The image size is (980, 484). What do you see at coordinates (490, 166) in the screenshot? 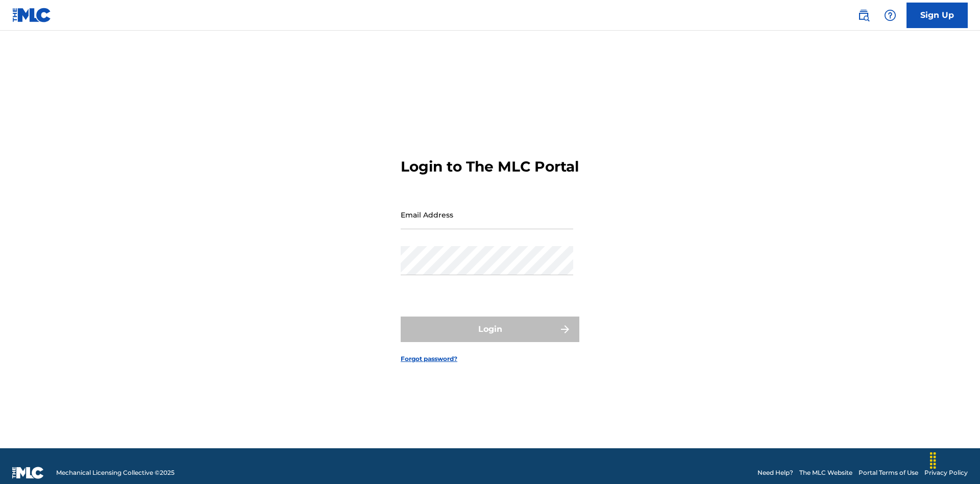
I see `h3: Login to The MLC Portal` at bounding box center [490, 166].